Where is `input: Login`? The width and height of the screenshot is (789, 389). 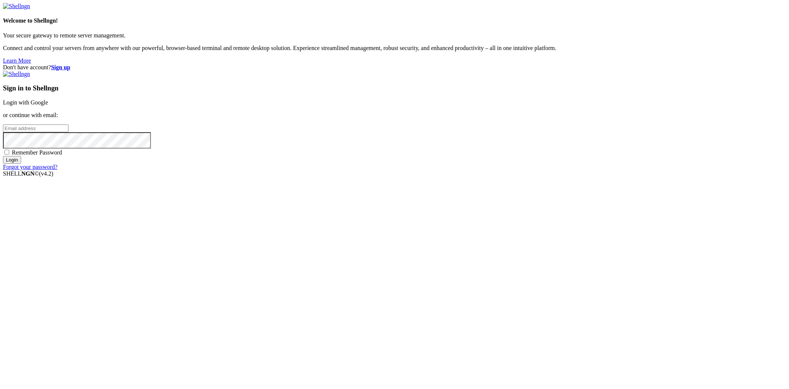 input: Login is located at coordinates (12, 160).